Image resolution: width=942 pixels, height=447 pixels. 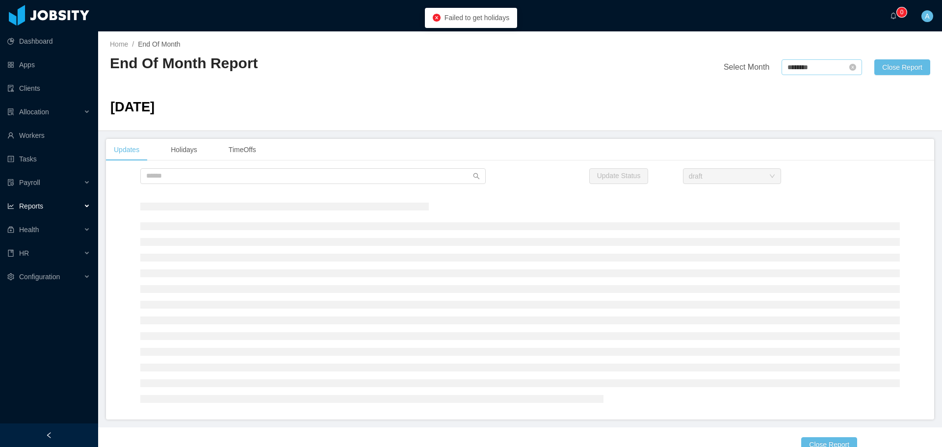 What do you see at coordinates (39, 277) in the screenshot?
I see `span: Configuration` at bounding box center [39, 277].